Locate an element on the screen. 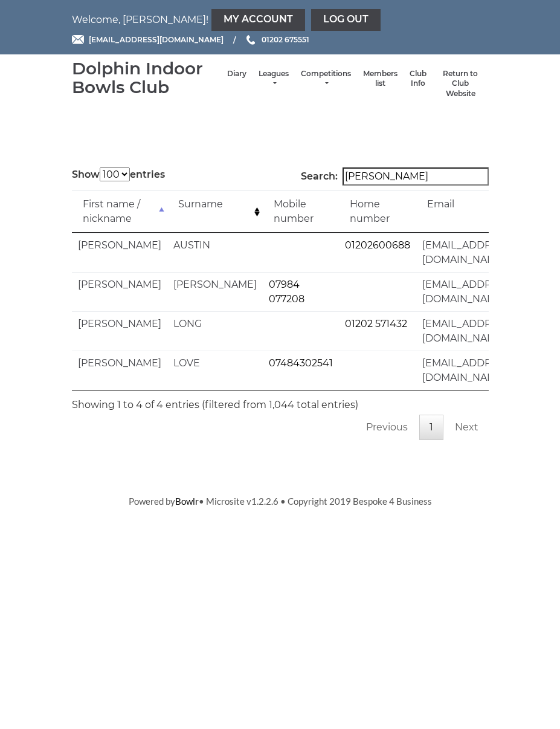 The width and height of the screenshot is (560, 729). a: Leagues is located at coordinates (274, 78).